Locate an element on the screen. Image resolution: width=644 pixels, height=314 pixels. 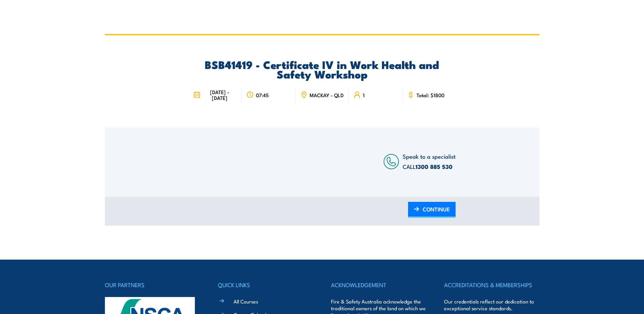
p: Our credentials reflect our dedication to exceptional service standards. is located at coordinates (492, 305).